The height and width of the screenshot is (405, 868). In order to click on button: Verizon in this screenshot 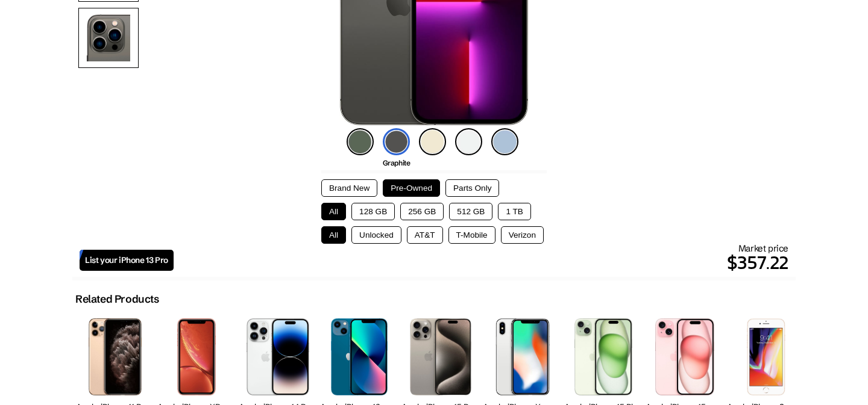, I will do `click(522, 235)`.